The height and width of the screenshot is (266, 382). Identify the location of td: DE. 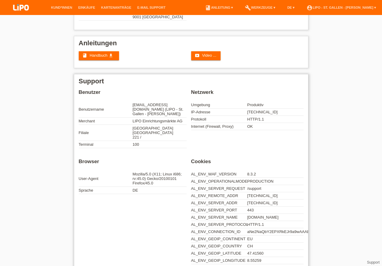
(159, 191).